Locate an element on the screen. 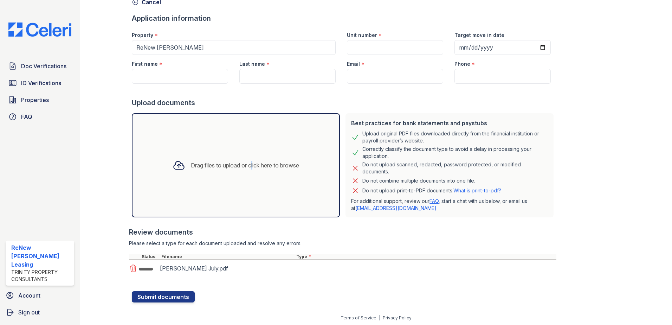  a: Sign out is located at coordinates (40, 312).